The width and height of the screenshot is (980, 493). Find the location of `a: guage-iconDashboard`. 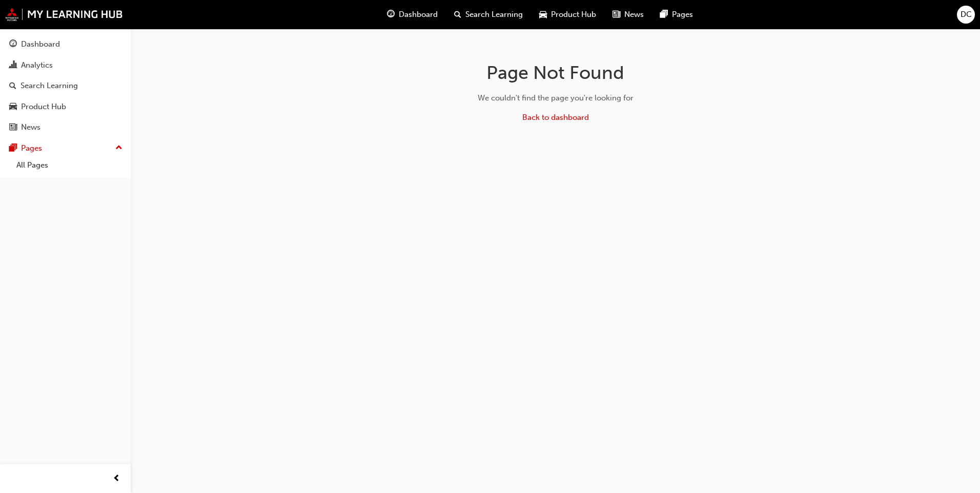

a: guage-iconDashboard is located at coordinates (412, 15).